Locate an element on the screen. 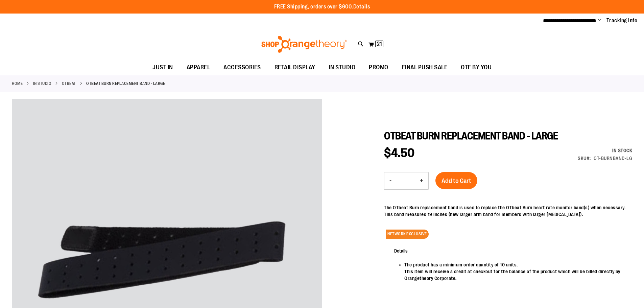  div: The OTbeat Burn replacement band is used to replace the OTbeat Burn heart rate monitor band(s) wh... is located at coordinates (508, 211).